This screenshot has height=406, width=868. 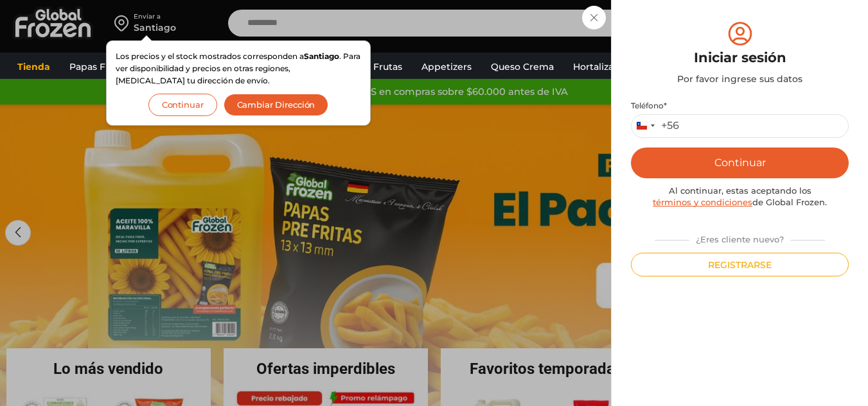 What do you see at coordinates (740, 264) in the screenshot?
I see `button: Registrarse` at bounding box center [740, 264].